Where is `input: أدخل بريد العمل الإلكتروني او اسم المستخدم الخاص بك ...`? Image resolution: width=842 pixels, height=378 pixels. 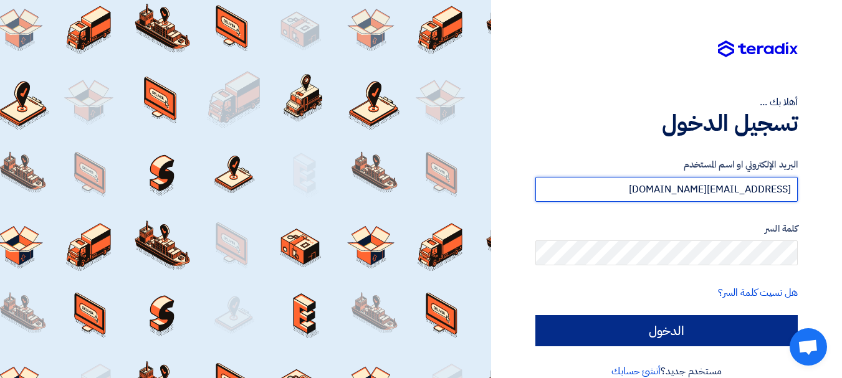 input: أدخل بريد العمل الإلكتروني او اسم المستخدم الخاص بك ... is located at coordinates (666, 190).